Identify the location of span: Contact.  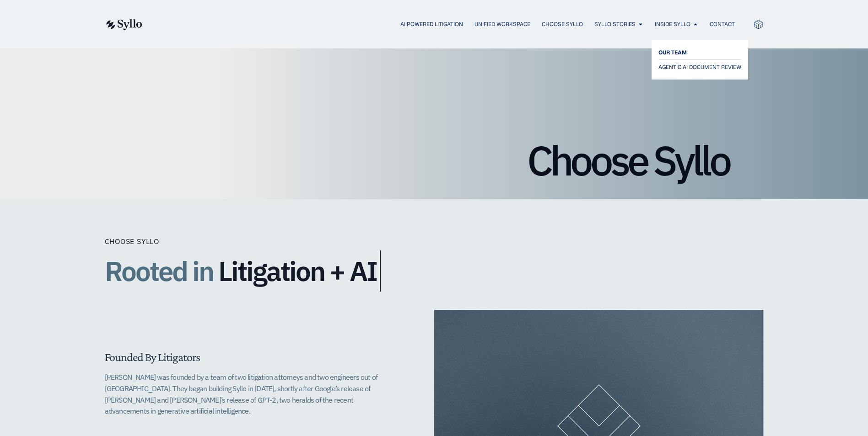
(722, 24).